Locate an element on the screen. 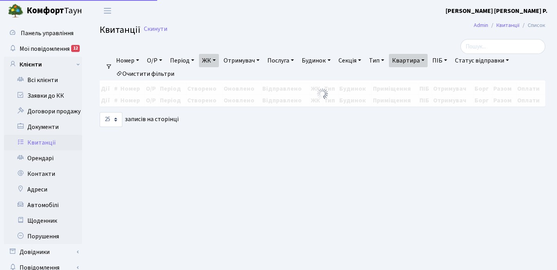  select: записів на сторінці is located at coordinates (111, 120).